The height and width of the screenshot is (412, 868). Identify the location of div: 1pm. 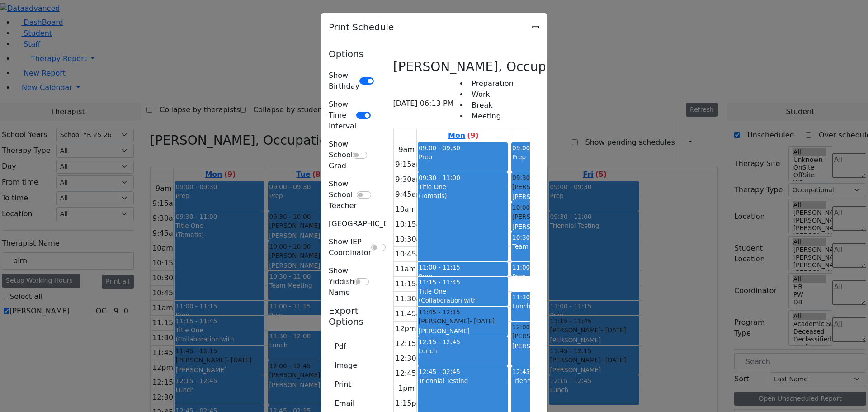
(407, 389).